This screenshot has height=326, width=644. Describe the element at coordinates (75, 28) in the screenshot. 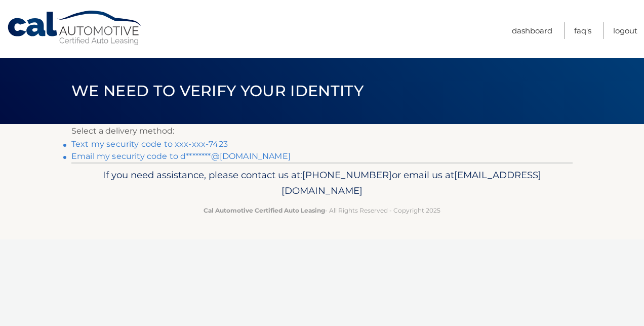

I see `a: Cal Automotive` at that location.